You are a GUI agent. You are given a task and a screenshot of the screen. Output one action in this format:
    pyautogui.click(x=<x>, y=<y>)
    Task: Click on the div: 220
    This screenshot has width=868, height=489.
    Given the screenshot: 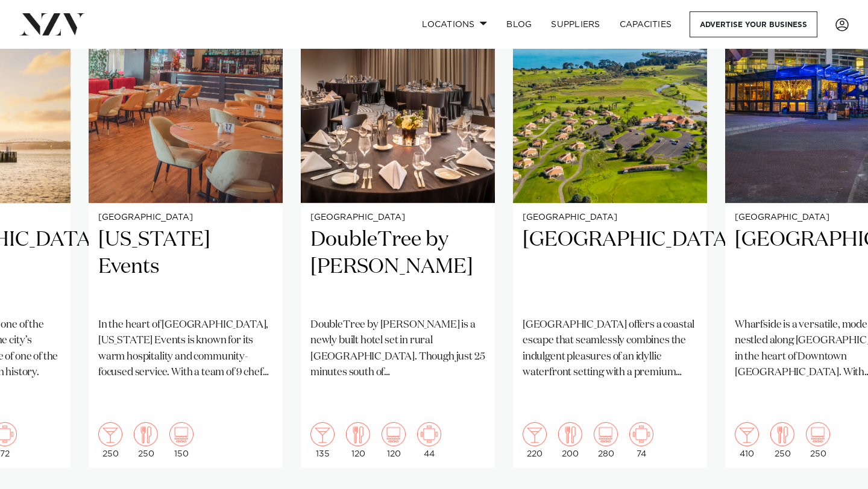 What is the action you would take?
    pyautogui.click(x=535, y=441)
    